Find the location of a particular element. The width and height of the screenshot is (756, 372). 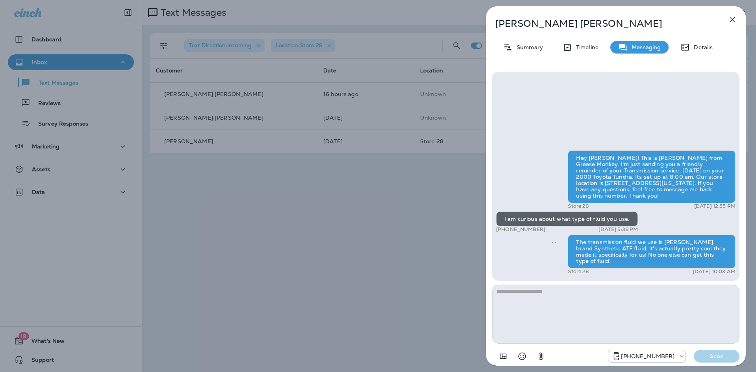

p: Summary is located at coordinates (528, 47).